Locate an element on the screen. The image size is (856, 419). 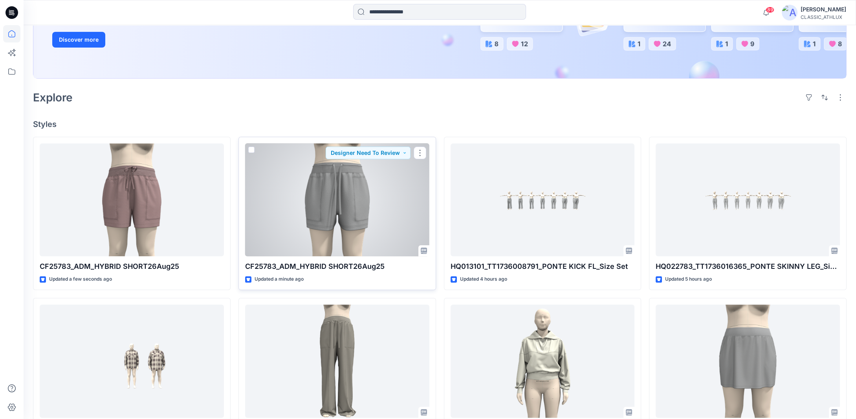
p: Updated a minute ago is located at coordinates (279, 279).